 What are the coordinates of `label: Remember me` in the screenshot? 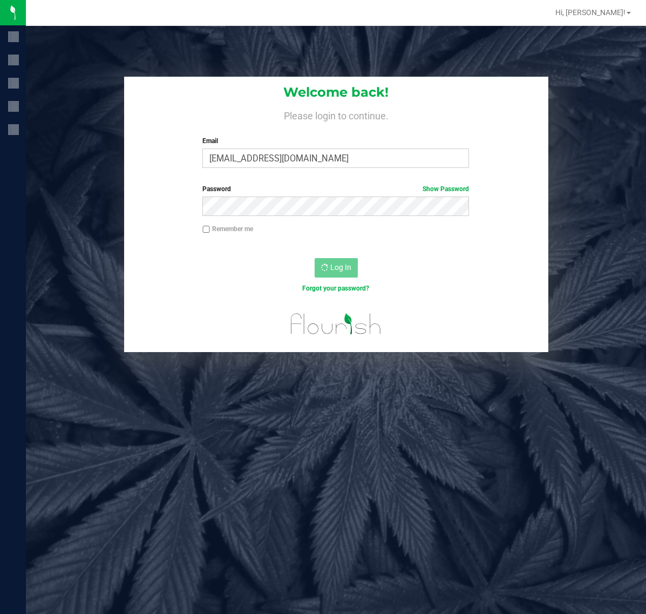 It's located at (228, 229).